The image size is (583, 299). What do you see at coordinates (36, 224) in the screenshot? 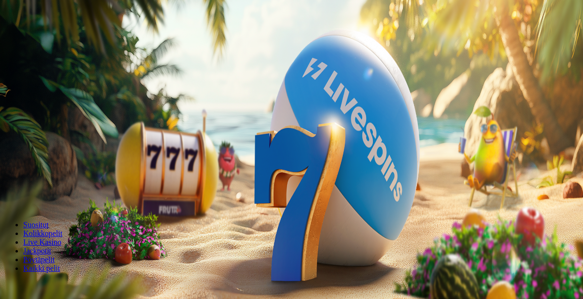
I see `span: Suositut` at bounding box center [36, 224].